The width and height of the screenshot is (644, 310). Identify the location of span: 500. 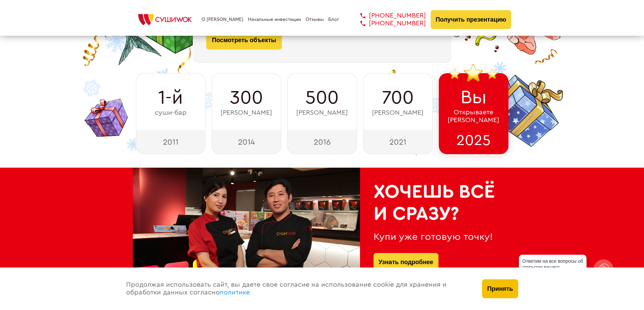
(322, 98).